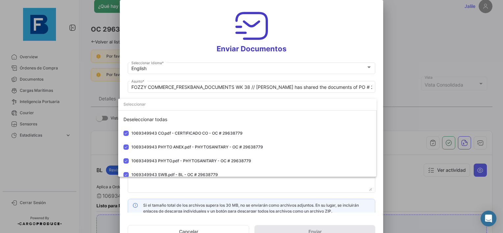  Describe the element at coordinates (247, 104) in the screenshot. I see `input: dropdown search` at that location.